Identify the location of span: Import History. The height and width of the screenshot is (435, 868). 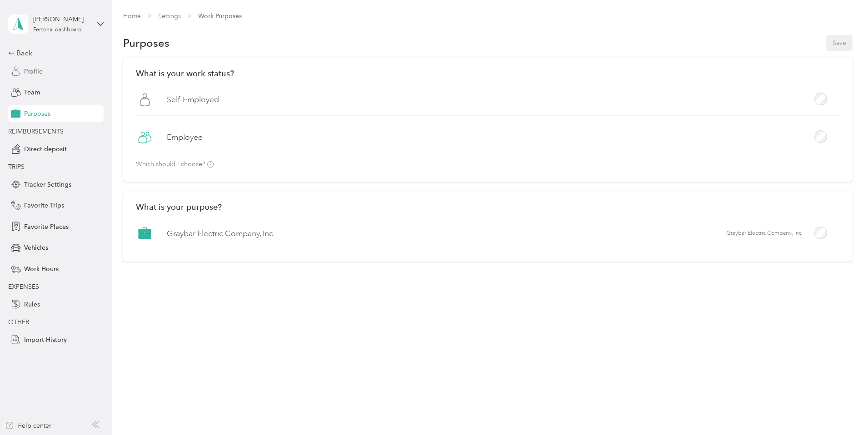
(45, 340).